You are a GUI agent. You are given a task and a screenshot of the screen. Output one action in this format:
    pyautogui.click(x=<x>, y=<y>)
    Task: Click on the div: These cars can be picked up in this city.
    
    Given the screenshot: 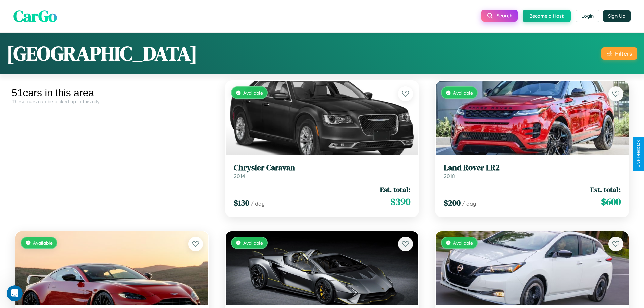 What is the action you would take?
    pyautogui.click(x=112, y=101)
    